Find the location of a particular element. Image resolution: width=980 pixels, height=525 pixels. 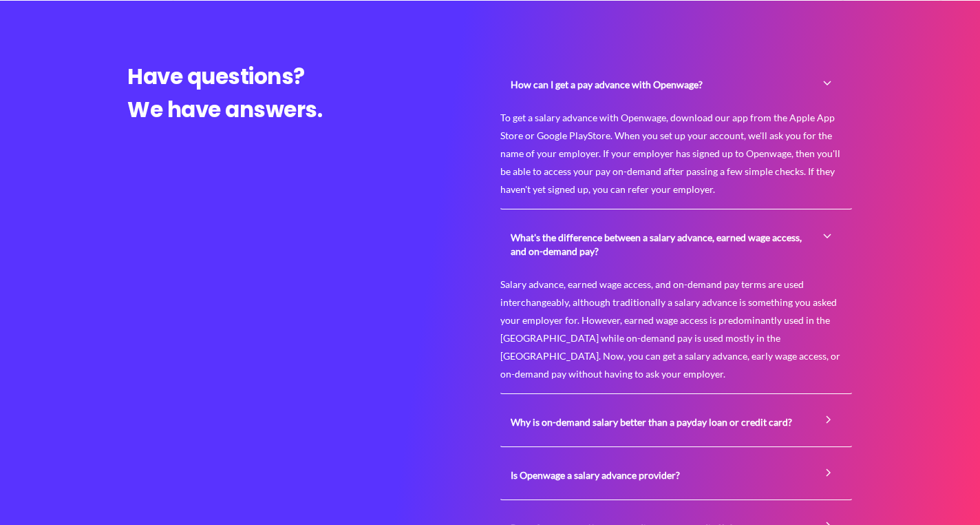

a: How can I get a pay advance with Openwage? is located at coordinates (675, 85).